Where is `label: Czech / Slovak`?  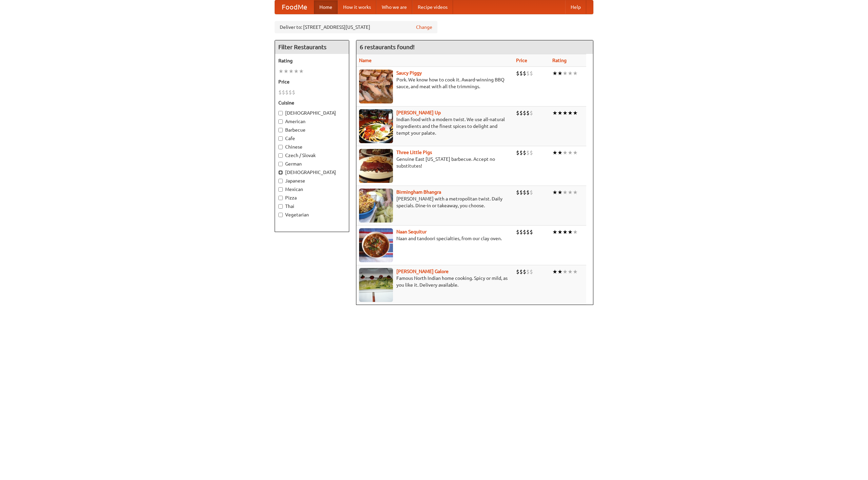
label: Czech / Slovak is located at coordinates (312, 155).